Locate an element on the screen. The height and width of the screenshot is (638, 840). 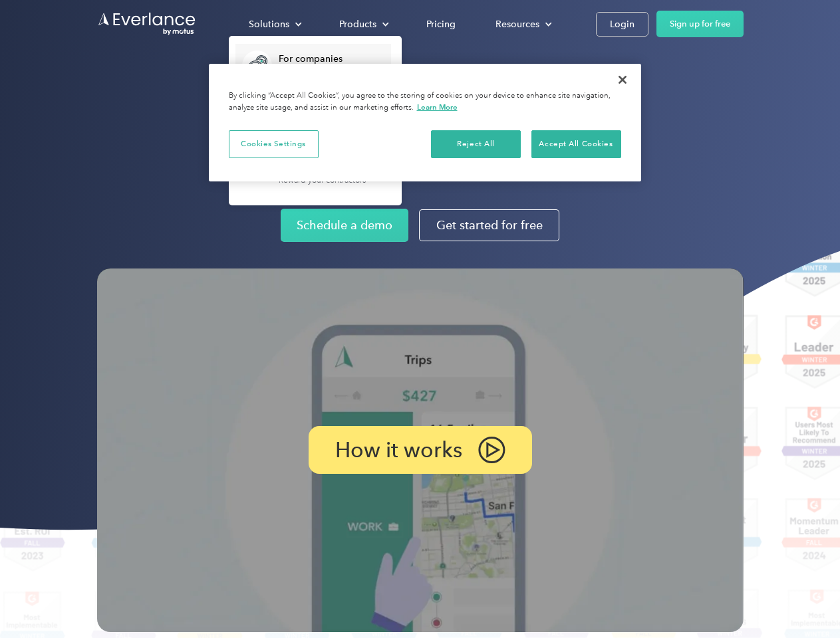
div: Login is located at coordinates (621, 24).